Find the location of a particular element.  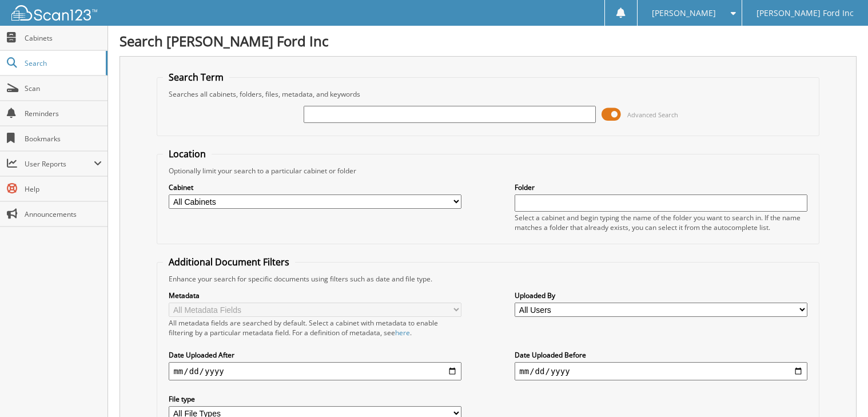

span: Advanced Search is located at coordinates (652, 115).